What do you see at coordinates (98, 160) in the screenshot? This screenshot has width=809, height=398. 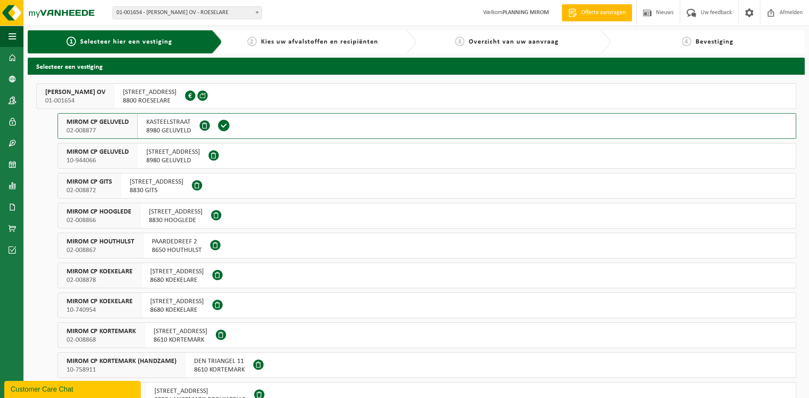 I see `span: 10-944066` at bounding box center [98, 160].